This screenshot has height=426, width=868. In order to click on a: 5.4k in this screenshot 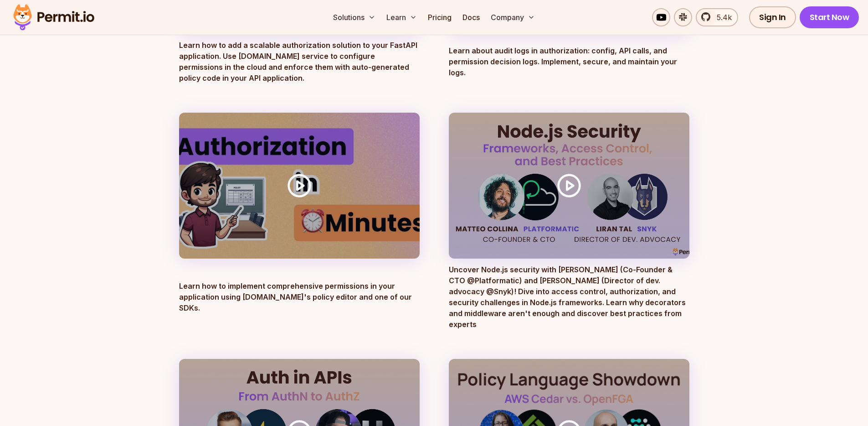, I will do `click(717, 17)`.